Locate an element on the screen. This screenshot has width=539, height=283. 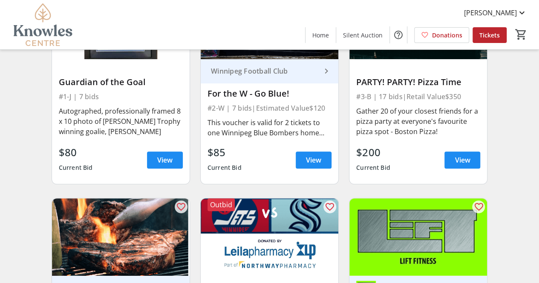
button: Cart is located at coordinates (521, 34).